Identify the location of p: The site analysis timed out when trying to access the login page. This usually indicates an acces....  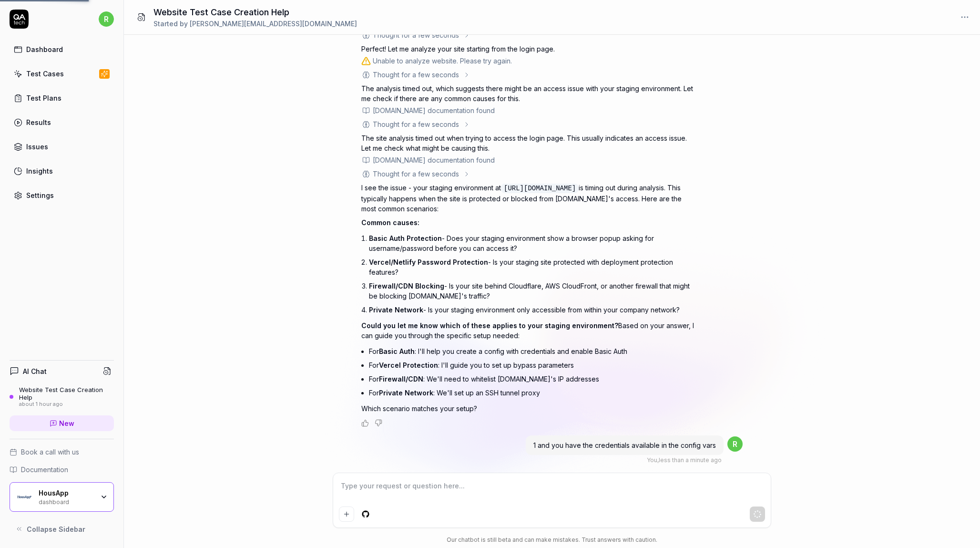
(528, 143).